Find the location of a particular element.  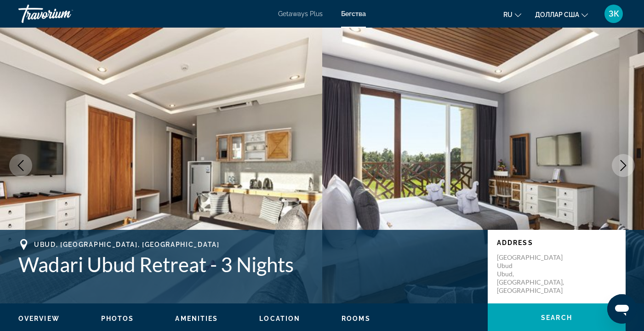

span: Search is located at coordinates (557, 318).